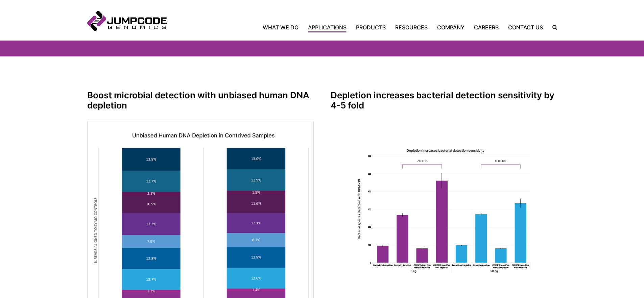 This screenshot has width=644, height=298. What do you see at coordinates (357, 27) in the screenshot?
I see `nav: Primary Navigation` at bounding box center [357, 27].